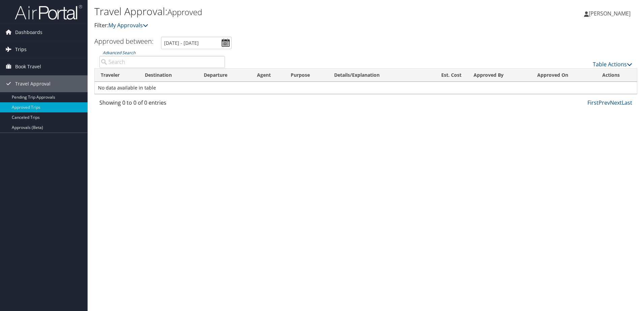  I want to click on th: Actions, so click(617, 75).